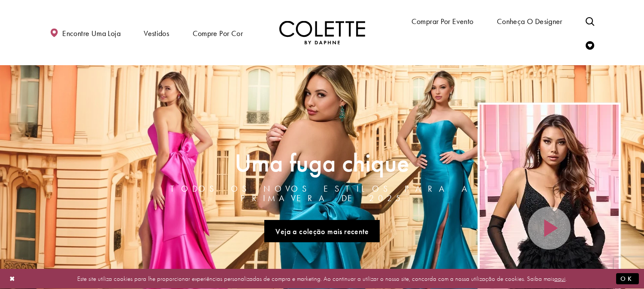 The height and width of the screenshot is (289, 644). I want to click on span: Comprar por evento, so click(442, 20).